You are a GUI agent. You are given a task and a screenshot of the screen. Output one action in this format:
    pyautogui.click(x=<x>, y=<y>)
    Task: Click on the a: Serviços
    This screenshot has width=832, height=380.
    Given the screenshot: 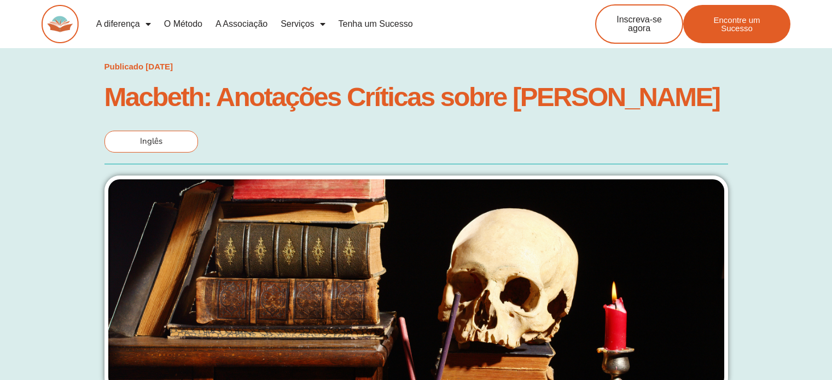 What is the action you would take?
    pyautogui.click(x=303, y=24)
    